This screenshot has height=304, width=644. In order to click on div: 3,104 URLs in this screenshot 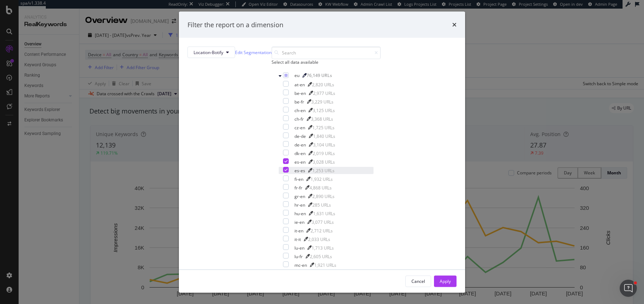, I will do `click(324, 144)`.